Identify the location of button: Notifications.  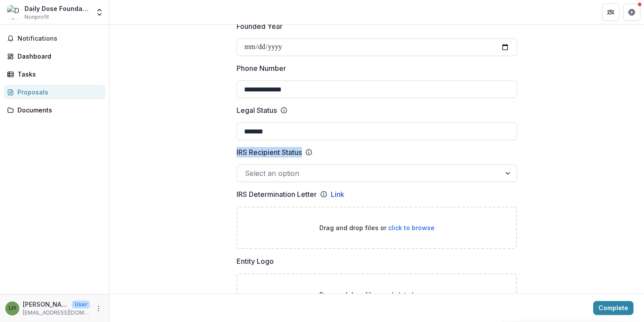
(54, 39).